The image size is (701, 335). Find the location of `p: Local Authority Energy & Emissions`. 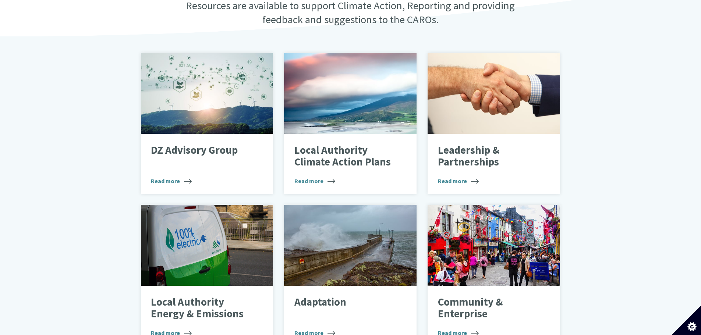

p: Local Authority Energy & Emissions is located at coordinates (201, 308).